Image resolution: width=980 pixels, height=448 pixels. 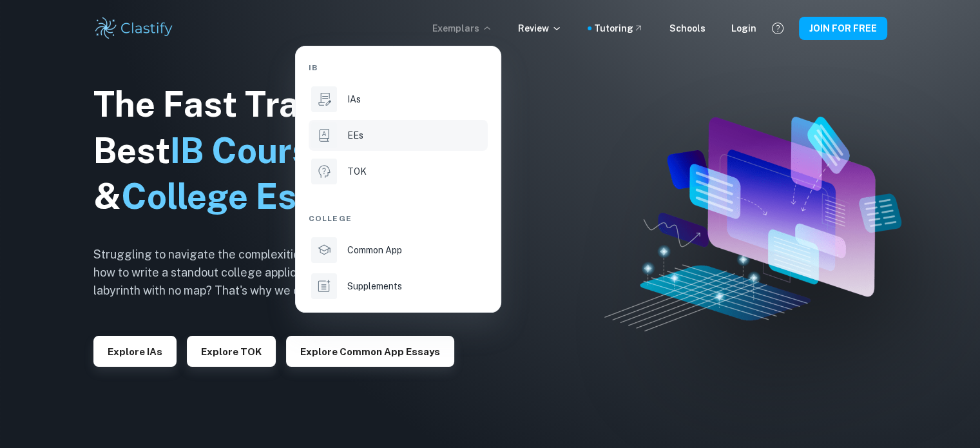 I want to click on p: IAs, so click(x=354, y=99).